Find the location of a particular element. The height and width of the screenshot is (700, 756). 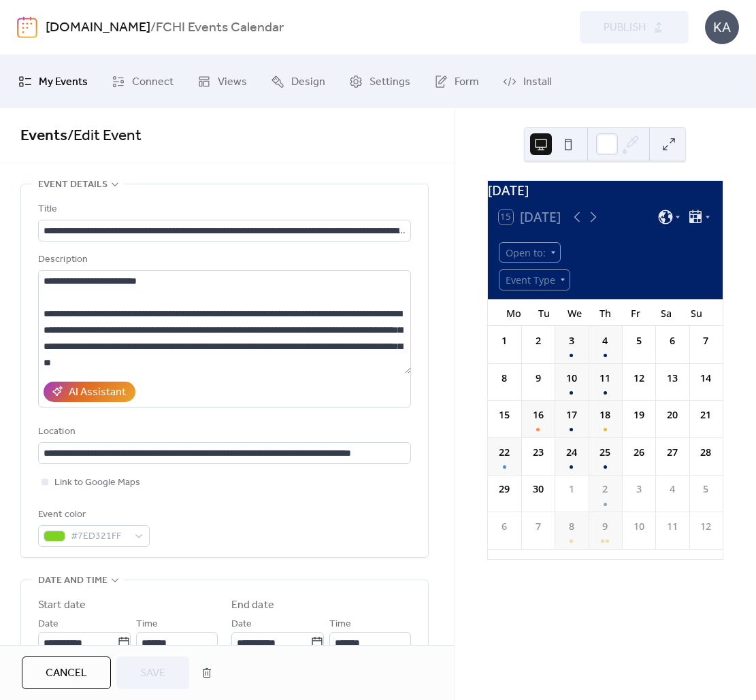

div: 24 is located at coordinates (571, 452).